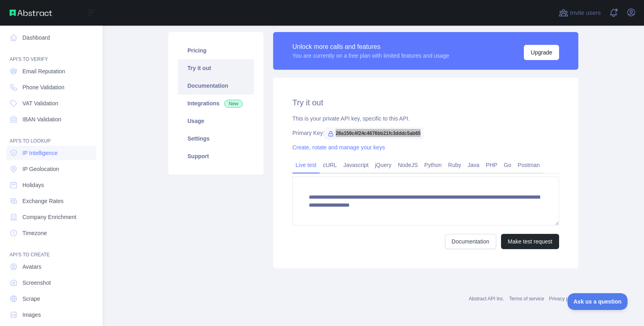 This screenshot has width=644, height=326. Describe the element at coordinates (51, 250) in the screenshot. I see `div: API'S TO CREATE` at that location.